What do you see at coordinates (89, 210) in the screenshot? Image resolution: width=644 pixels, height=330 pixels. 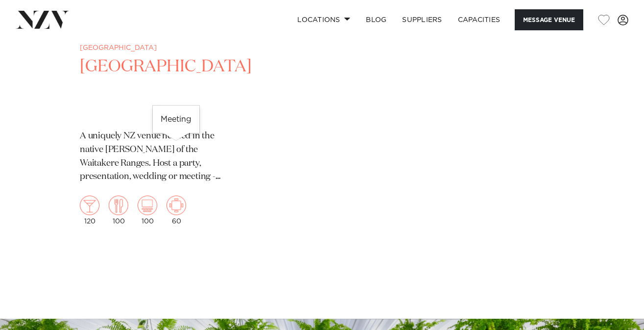 I see `div: 120` at bounding box center [89, 210].